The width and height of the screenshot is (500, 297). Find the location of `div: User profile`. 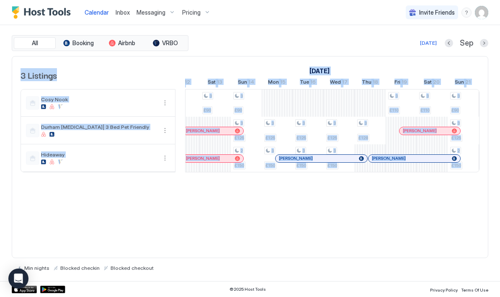

div: User profile is located at coordinates (481, 13).